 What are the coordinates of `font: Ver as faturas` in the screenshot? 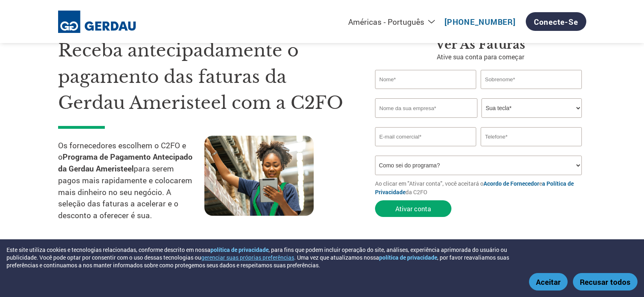 It's located at (480, 44).